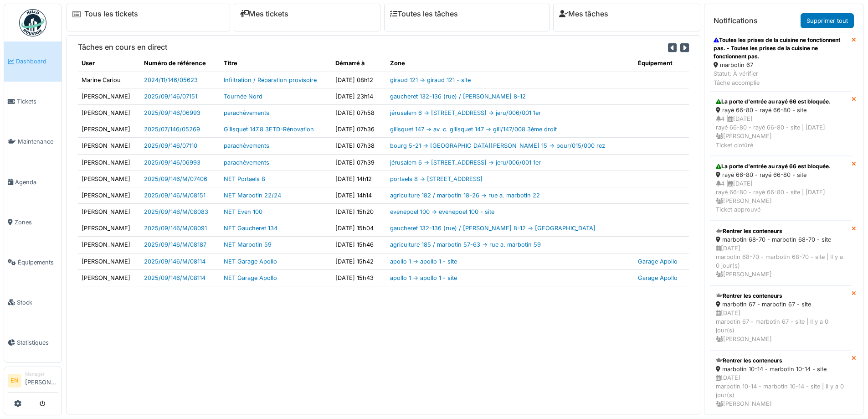 This screenshot has width=868, height=419. What do you see at coordinates (33, 342) in the screenshot?
I see `a: Statistiques` at bounding box center [33, 342].